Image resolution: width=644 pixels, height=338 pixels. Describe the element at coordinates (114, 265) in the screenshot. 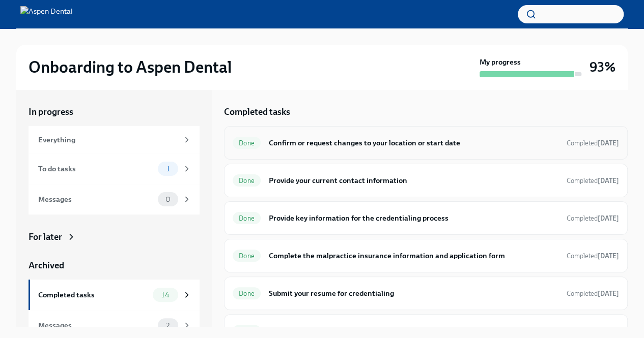

I see `div: Archived` at that location.